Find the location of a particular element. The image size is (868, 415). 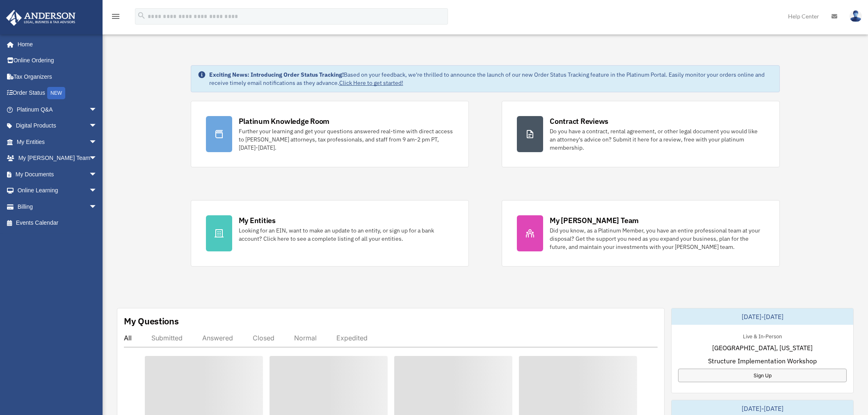

a: Platinum Knowledge Room Further your learning and get your questions answered real-time with dire... is located at coordinates (330, 134).